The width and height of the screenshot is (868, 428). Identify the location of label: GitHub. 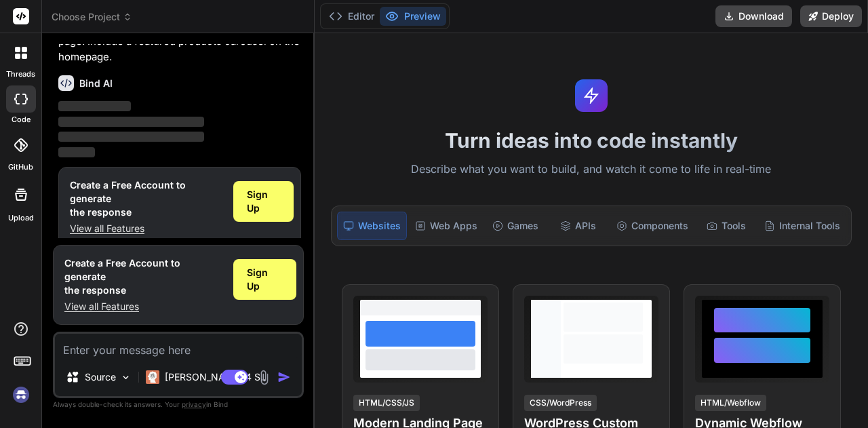
(20, 167).